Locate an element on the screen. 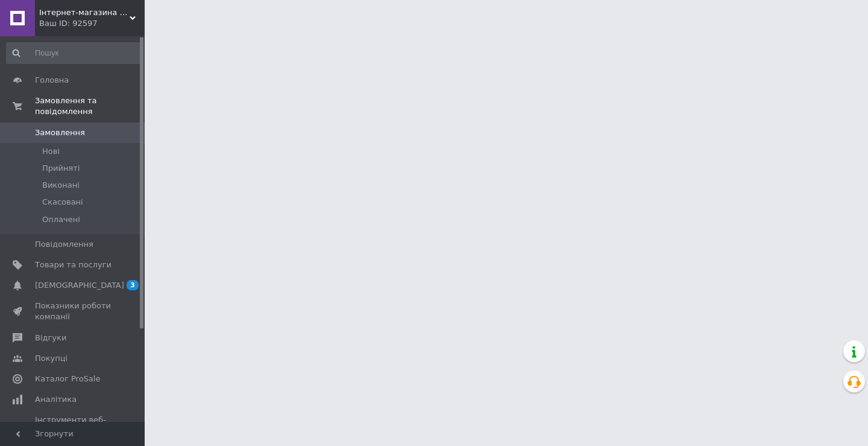  span: Замовлення та повідомлення is located at coordinates (90, 106).